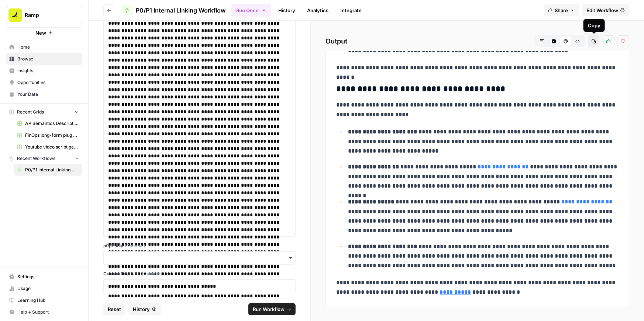 This screenshot has height=321, width=644. I want to click on a: Browse, so click(44, 59).